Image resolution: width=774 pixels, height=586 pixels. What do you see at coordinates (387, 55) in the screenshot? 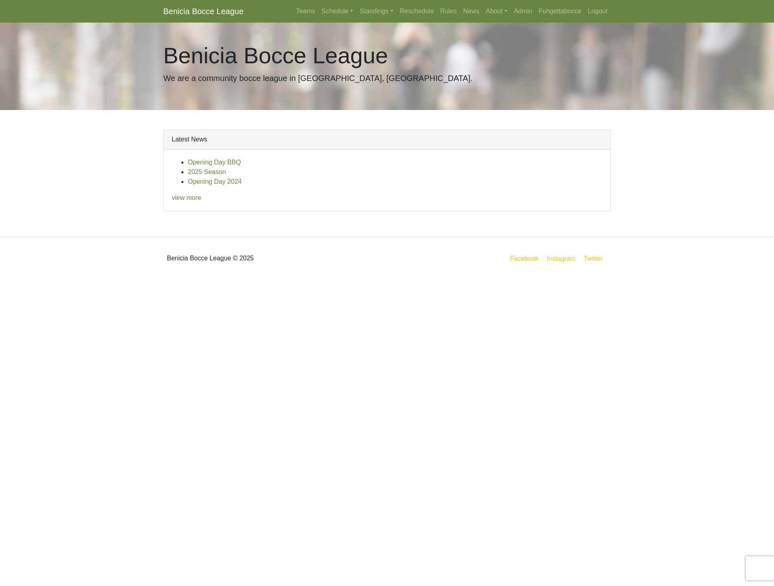
I see `h1: Benicia Bocce League` at bounding box center [387, 55].